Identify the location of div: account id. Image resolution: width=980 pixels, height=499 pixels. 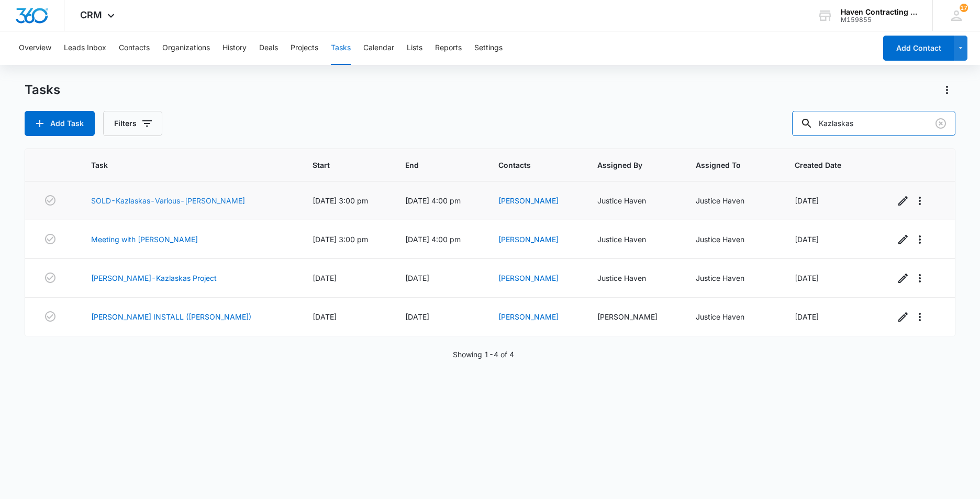
(879, 20).